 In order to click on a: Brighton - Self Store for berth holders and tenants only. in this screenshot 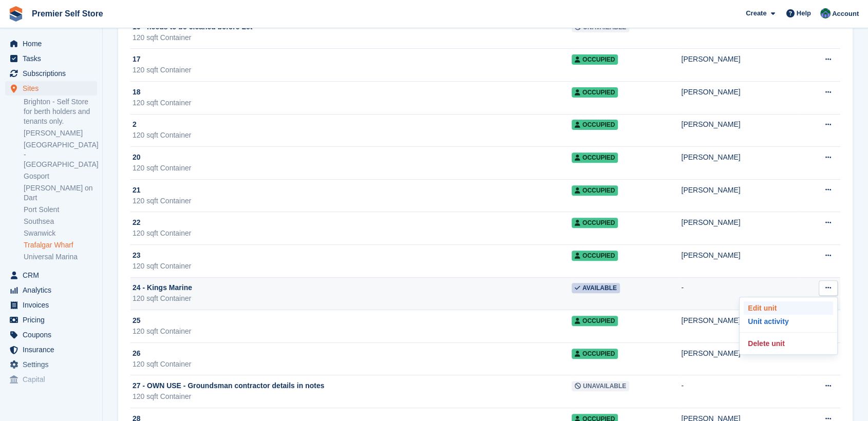, I will do `click(60, 112)`.